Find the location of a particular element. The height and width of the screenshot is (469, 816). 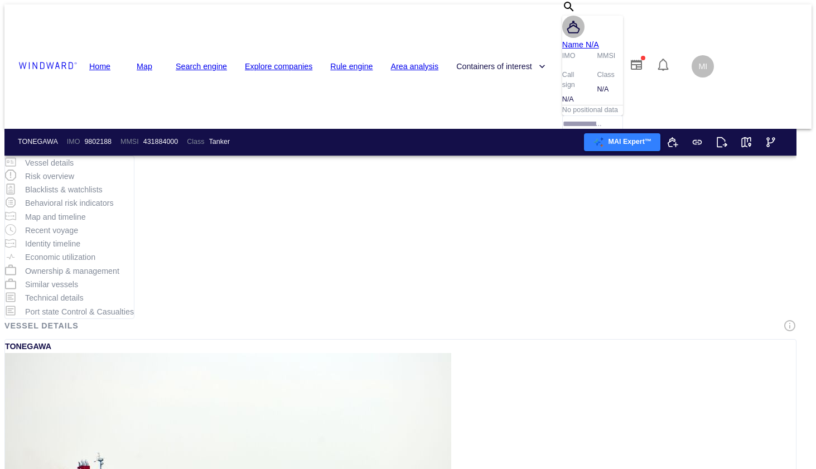

button: Port state Control & Casualties is located at coordinates (69, 312).